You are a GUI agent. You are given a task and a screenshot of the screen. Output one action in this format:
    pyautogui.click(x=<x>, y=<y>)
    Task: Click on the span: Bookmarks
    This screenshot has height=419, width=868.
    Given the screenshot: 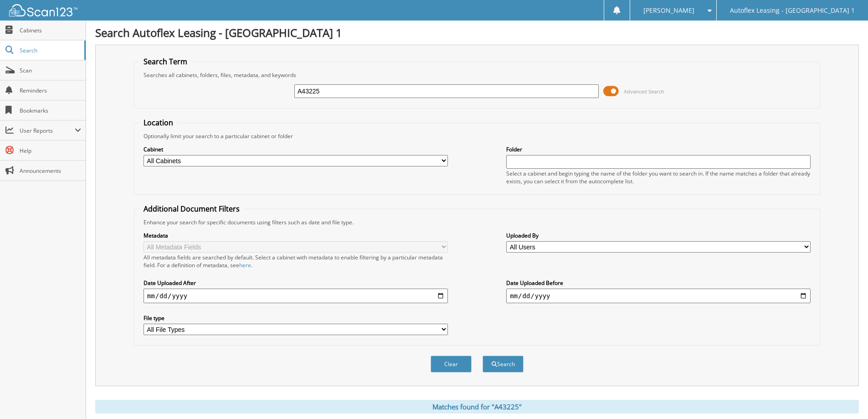 What is the action you would take?
    pyautogui.click(x=50, y=110)
    